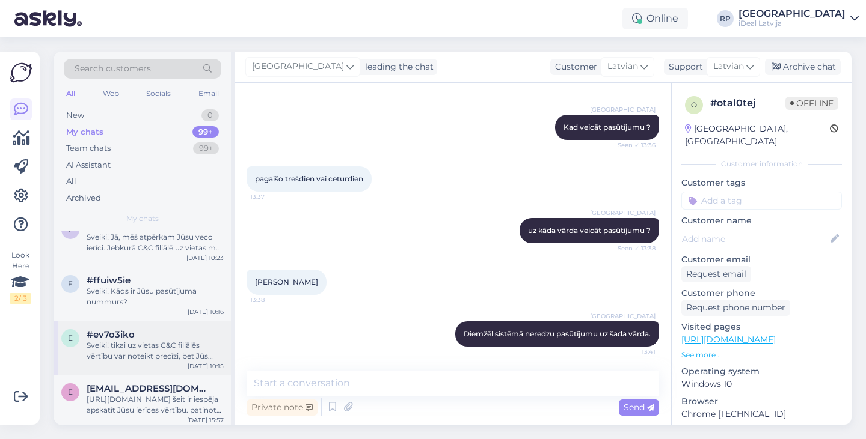 This screenshot has height=439, width=866. I want to click on div: Archived, so click(84, 198).